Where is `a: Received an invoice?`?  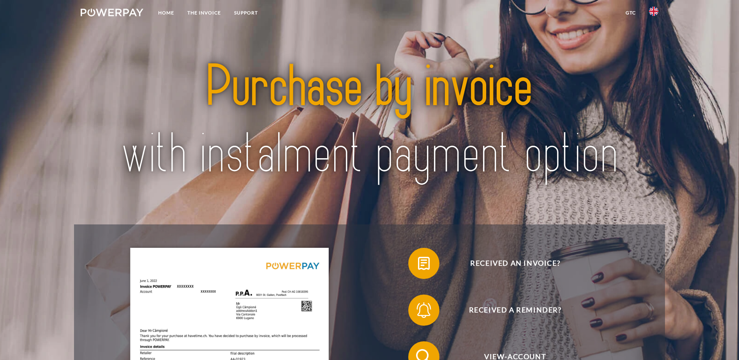 a: Received an invoice? is located at coordinates (510, 263).